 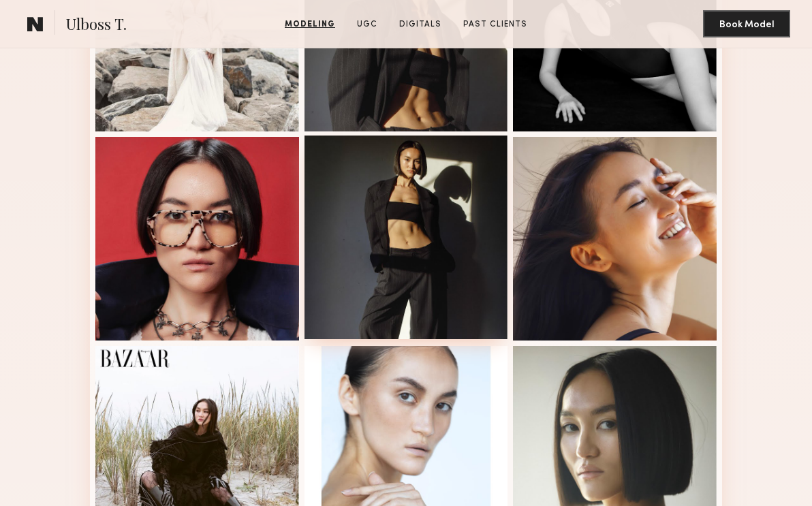 I want to click on span: Ulboss T., so click(x=96, y=25).